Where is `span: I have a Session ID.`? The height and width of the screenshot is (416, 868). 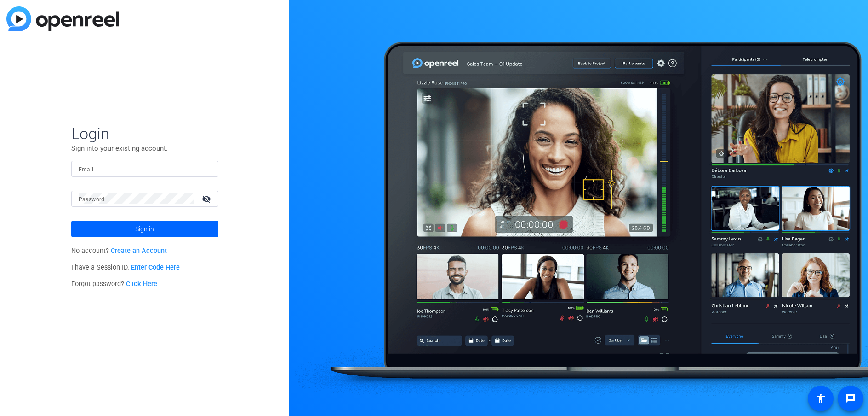
span: I have a Session ID. is located at coordinates (125, 267).